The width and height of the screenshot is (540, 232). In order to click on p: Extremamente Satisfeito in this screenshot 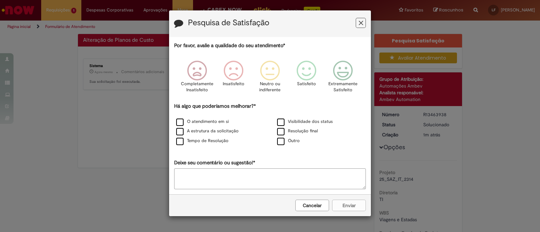, I will do `click(343, 87)`.